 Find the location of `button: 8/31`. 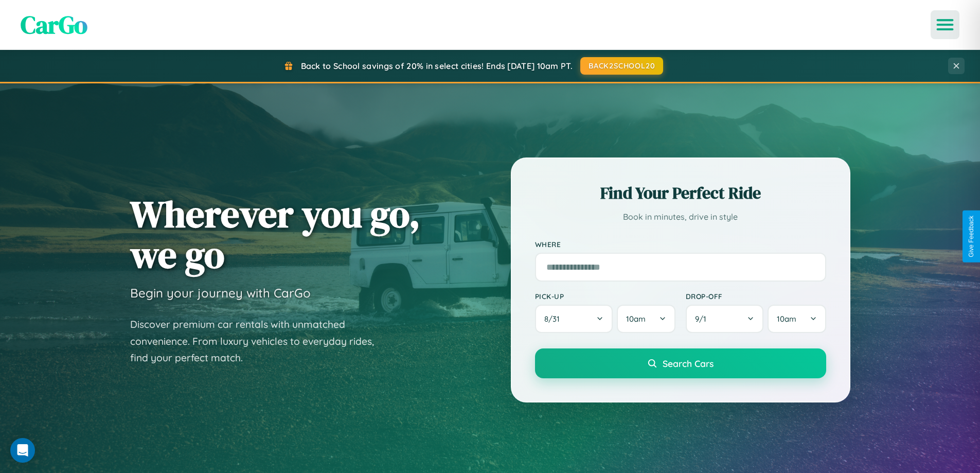

button: 8/31 is located at coordinates (575, 319).